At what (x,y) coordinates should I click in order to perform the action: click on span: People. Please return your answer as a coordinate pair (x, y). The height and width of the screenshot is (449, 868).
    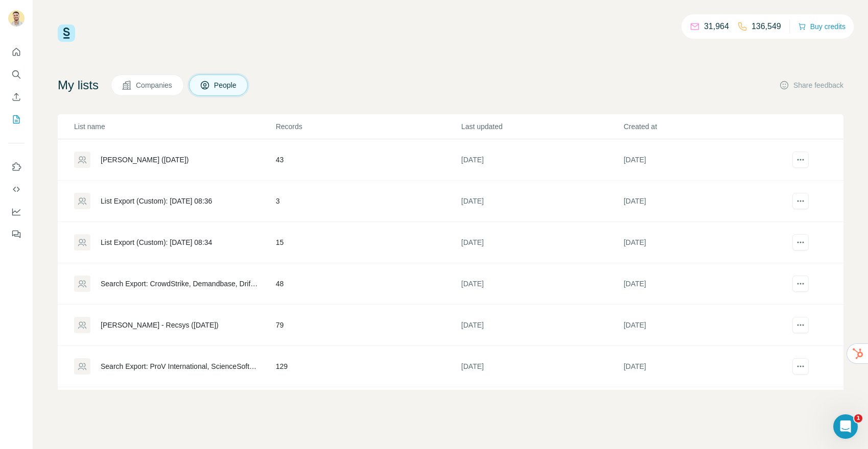
    Looking at the image, I should click on (226, 85).